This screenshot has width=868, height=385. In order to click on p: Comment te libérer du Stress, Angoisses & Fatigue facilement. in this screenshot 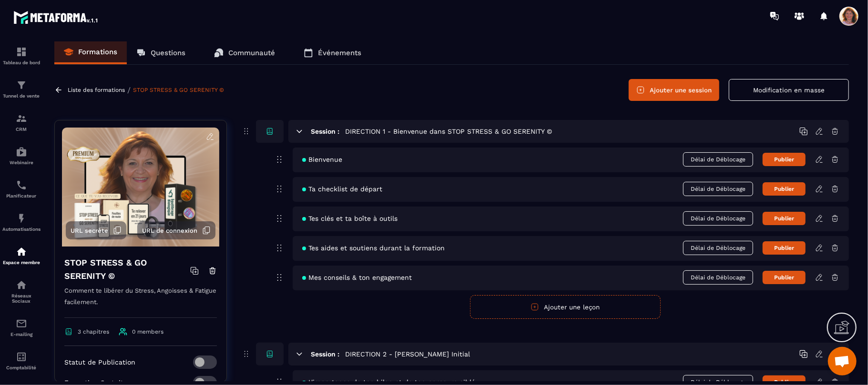, I will do `click(141, 301)`.